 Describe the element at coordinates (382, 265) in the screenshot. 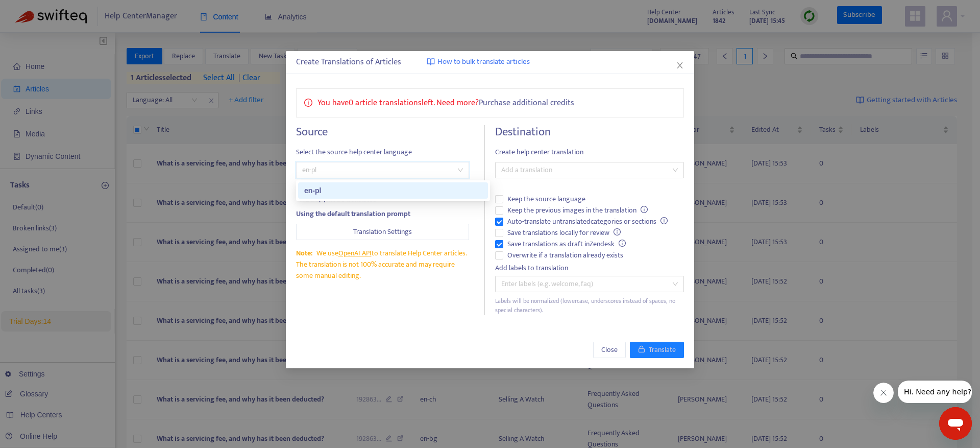

I see `div: We use to translate Help Center articles. The translation is not 100% accurate and may require so...` at that location.